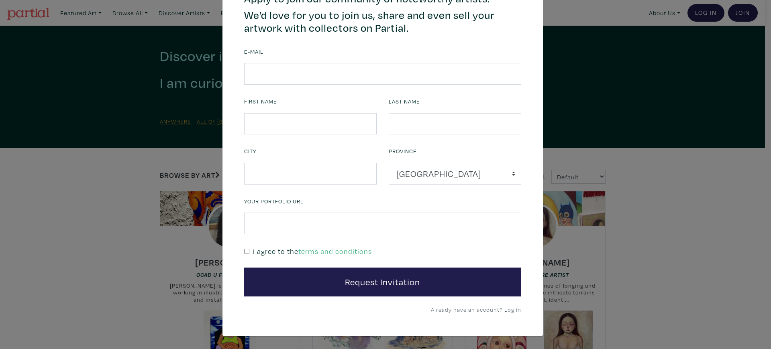 The image size is (771, 349). What do you see at coordinates (250, 151) in the screenshot?
I see `label: City` at bounding box center [250, 151].